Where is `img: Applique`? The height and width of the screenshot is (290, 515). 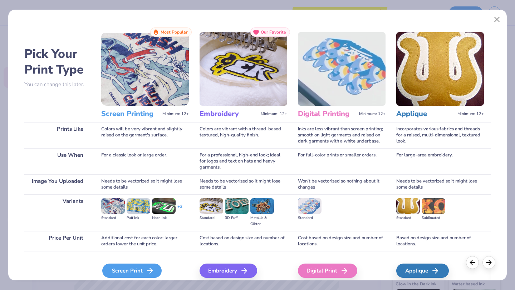
img: Applique is located at coordinates (440, 69).